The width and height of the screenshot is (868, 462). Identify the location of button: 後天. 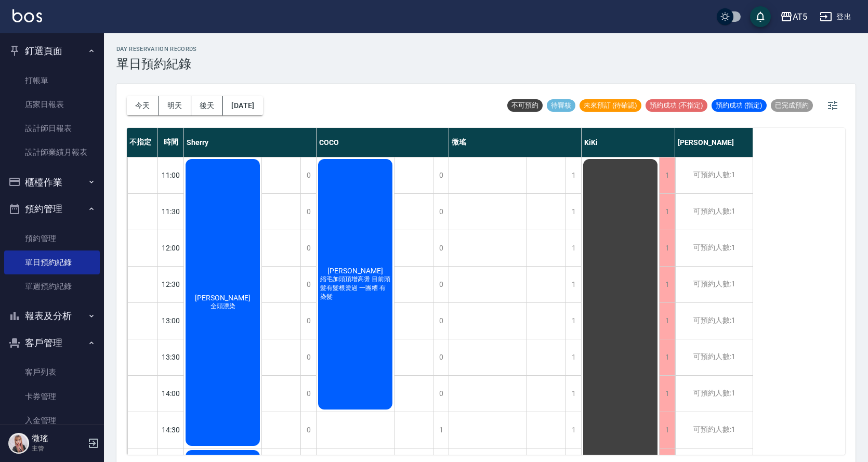
(207, 105).